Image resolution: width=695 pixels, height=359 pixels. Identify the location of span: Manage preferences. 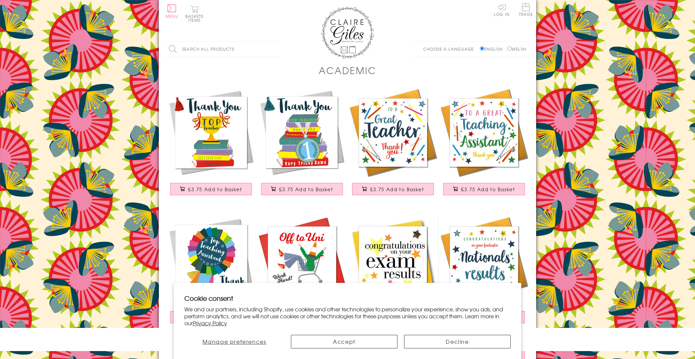
(234, 341).